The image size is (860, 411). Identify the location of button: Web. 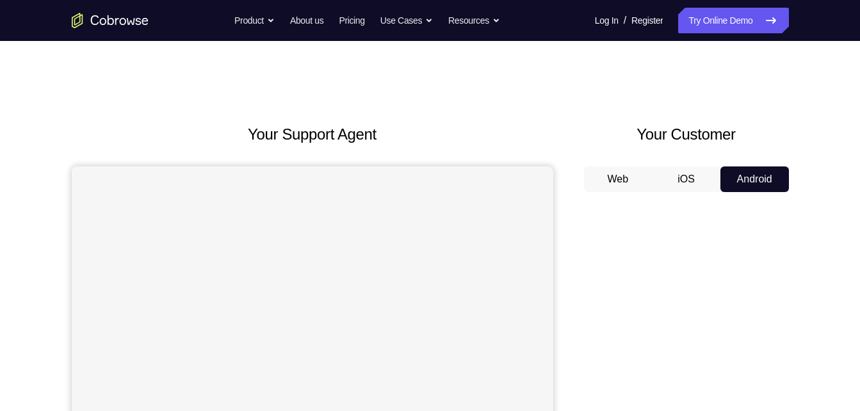
(618, 179).